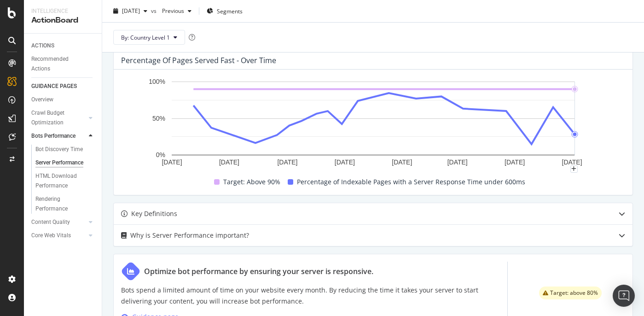 This screenshot has width=644, height=316. Describe the element at coordinates (155, 11) in the screenshot. I see `span: vs` at that location.